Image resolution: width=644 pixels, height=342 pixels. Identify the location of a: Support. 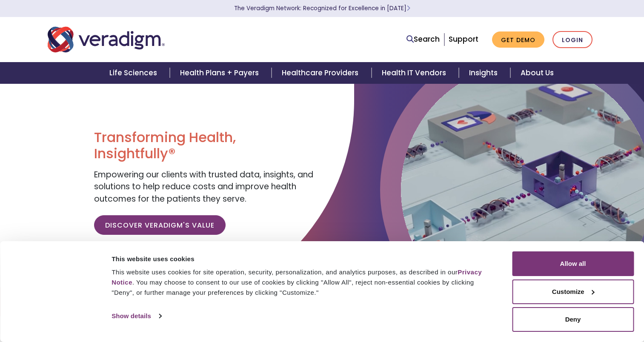
(463, 39).